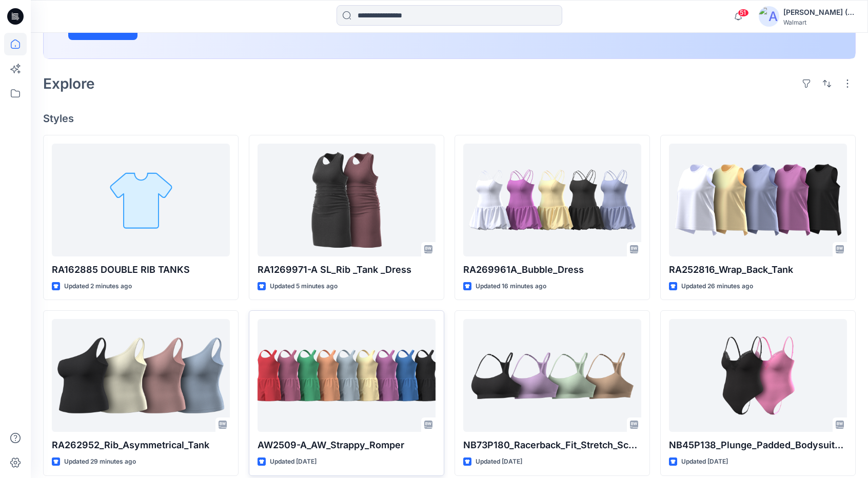 This screenshot has height=478, width=868. I want to click on p: RA262952_Rib_Asymmetrical_Tank, so click(140, 445).